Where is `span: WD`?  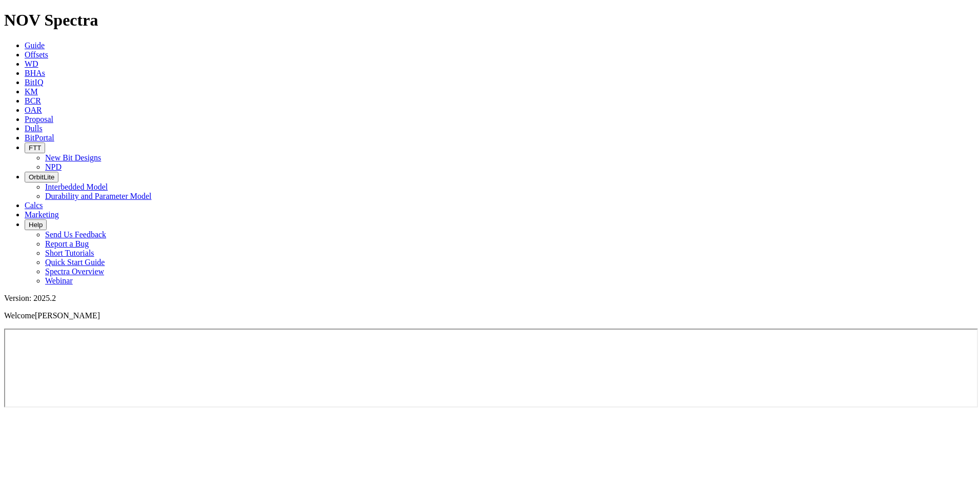
span: WD is located at coordinates (31, 64).